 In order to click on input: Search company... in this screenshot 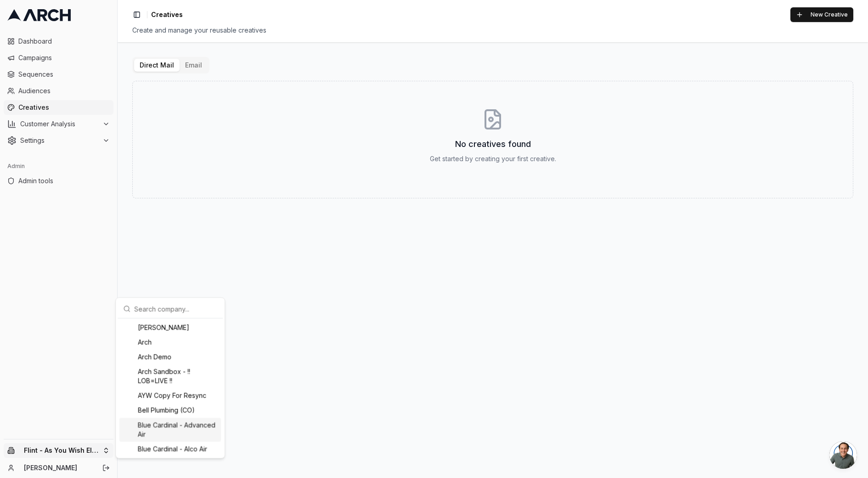, I will do `click(176, 309)`.